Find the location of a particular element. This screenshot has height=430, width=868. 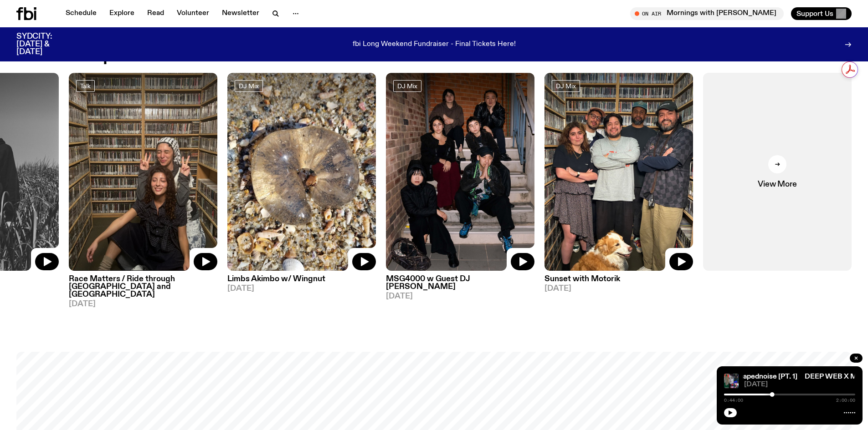

a: View More is located at coordinates (777, 172).